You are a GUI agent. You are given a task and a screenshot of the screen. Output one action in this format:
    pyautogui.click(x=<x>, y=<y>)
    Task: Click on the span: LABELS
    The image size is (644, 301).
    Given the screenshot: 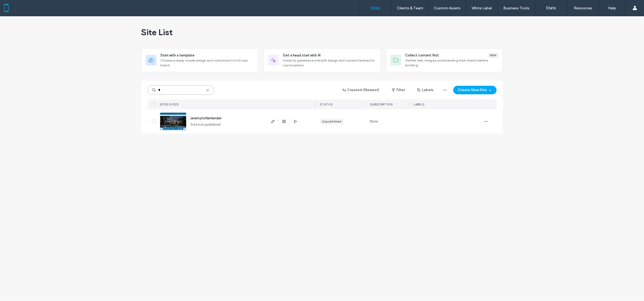 What is the action you would take?
    pyautogui.click(x=419, y=104)
    